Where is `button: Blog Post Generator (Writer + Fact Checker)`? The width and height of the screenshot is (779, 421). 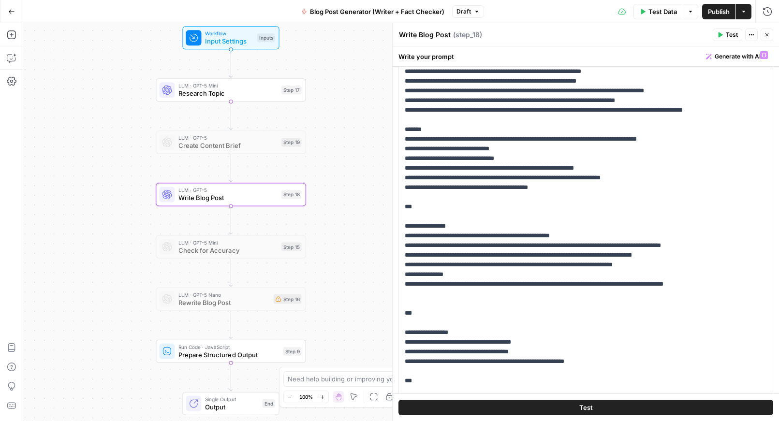 button: Blog Post Generator (Writer + Fact Checker) is located at coordinates (373, 12).